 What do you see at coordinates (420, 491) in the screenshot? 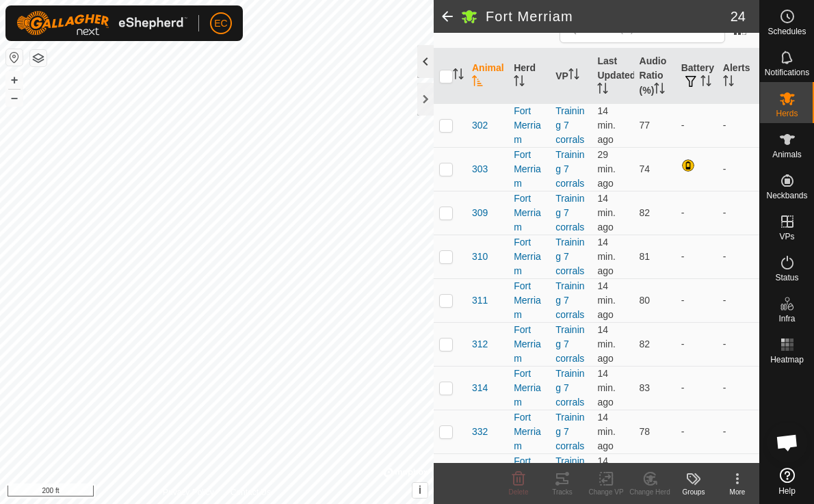
I see `button: i` at bounding box center [420, 491].